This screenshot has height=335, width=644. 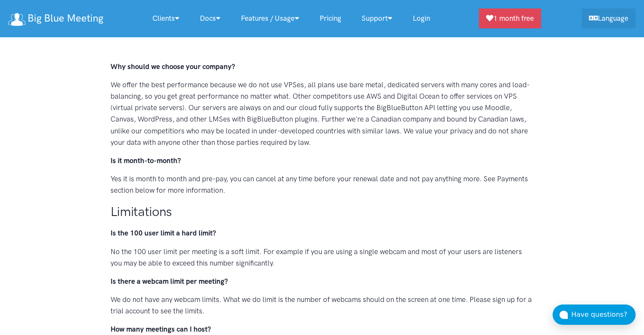 I want to click on strong: Is it month-to-month?, so click(x=146, y=161).